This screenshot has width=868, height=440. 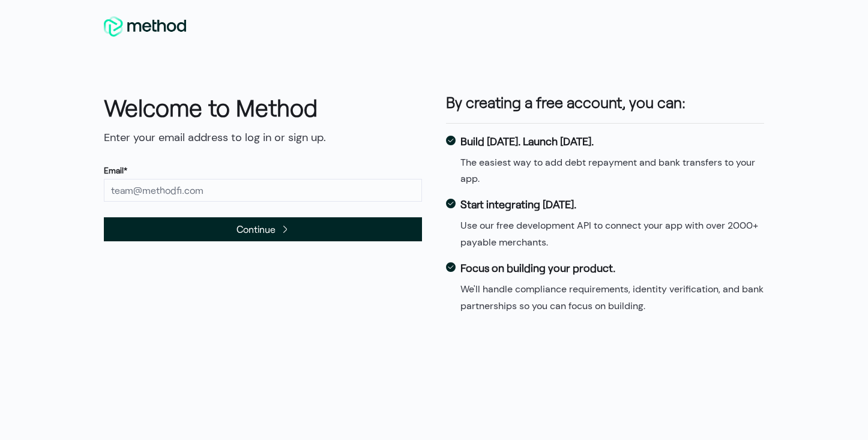 What do you see at coordinates (612, 171) in the screenshot?
I see `dd: The easiest way to add debt repayment and bank transfers to your app.` at bounding box center [612, 171].